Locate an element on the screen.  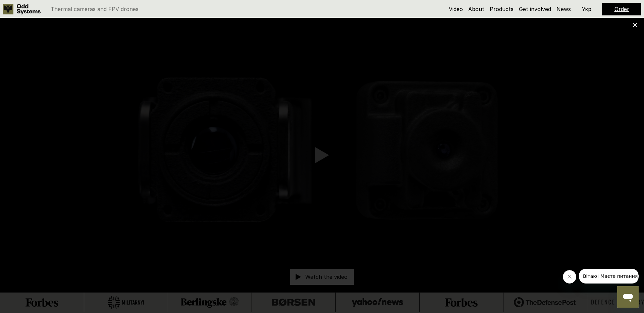
a: Products is located at coordinates (501, 9).